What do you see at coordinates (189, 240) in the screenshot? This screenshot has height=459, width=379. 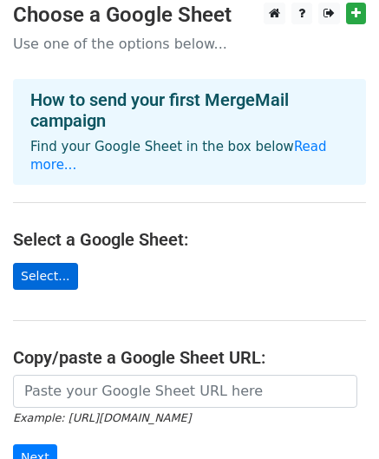 I see `h4: Select a Google Sheet:` at bounding box center [189, 240].